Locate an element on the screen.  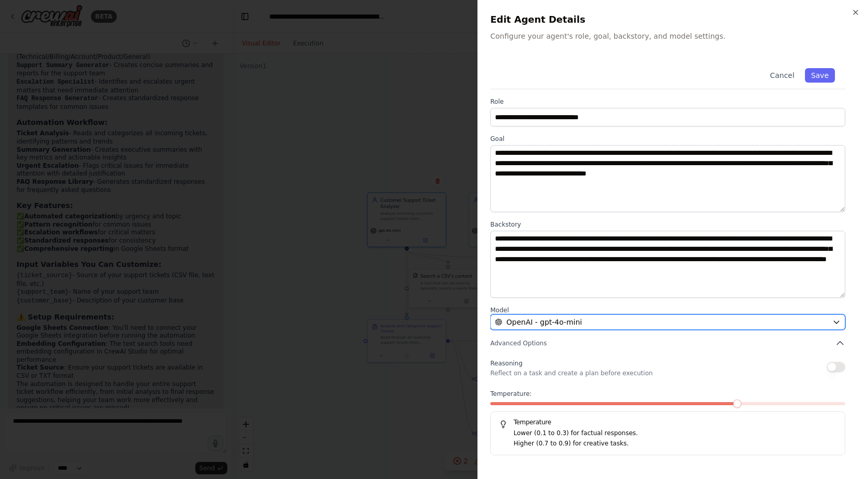
button: Advanced Options is located at coordinates (668, 343).